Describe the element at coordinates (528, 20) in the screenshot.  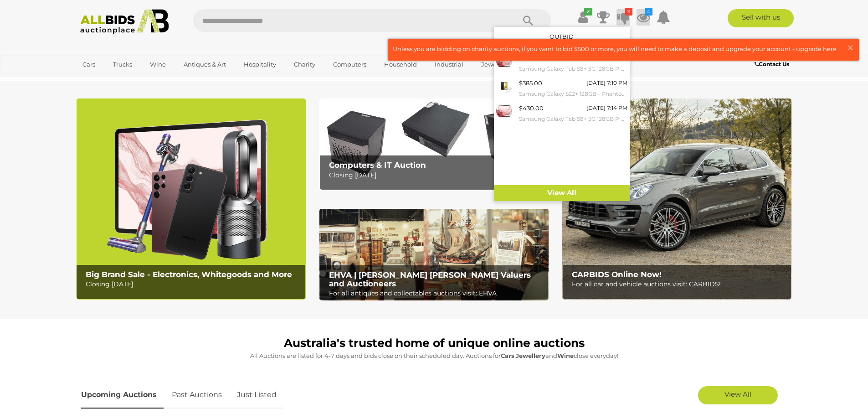
I see `button: Search` at that location.